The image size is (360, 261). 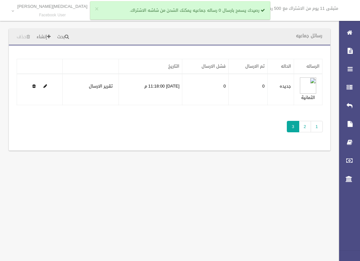 What do you see at coordinates (101, 86) in the screenshot?
I see `a: تقرير الارسال` at bounding box center [101, 86].